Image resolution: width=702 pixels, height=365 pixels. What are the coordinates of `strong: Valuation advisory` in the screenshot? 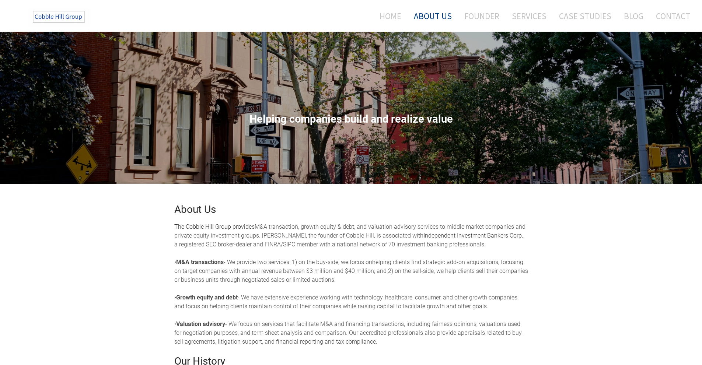 It's located at (201, 324).